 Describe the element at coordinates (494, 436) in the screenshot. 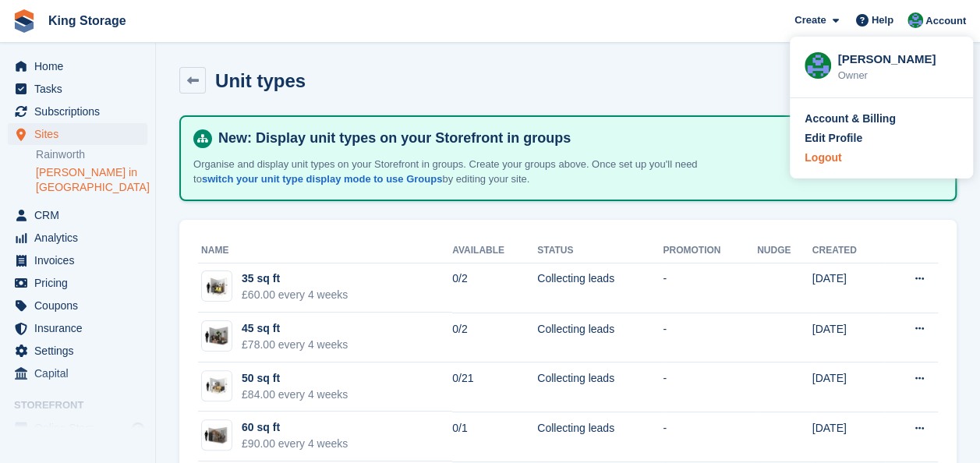

I see `td: 0/1` at that location.